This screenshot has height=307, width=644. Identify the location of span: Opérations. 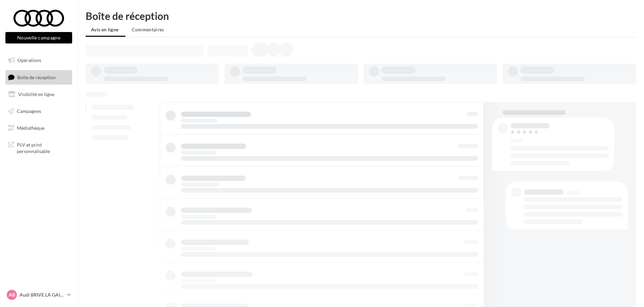
(29, 60).